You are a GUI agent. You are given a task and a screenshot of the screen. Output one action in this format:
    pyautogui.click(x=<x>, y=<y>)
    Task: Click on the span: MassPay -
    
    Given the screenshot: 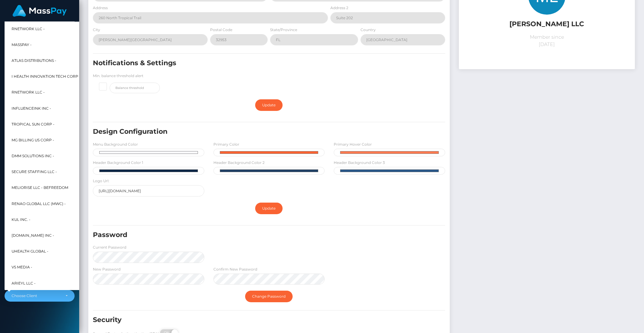 What is the action you would take?
    pyautogui.click(x=22, y=45)
    